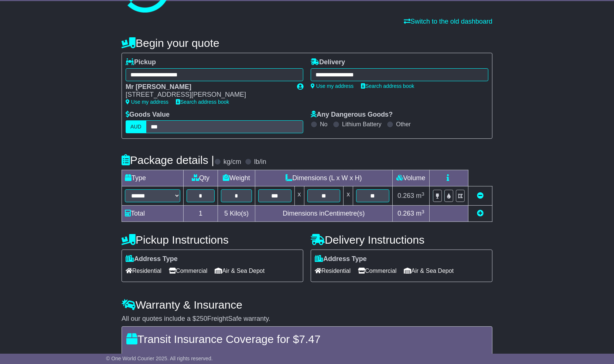 The width and height of the screenshot is (614, 364). Describe the element at coordinates (410, 178) in the screenshot. I see `td: Volume` at that location.